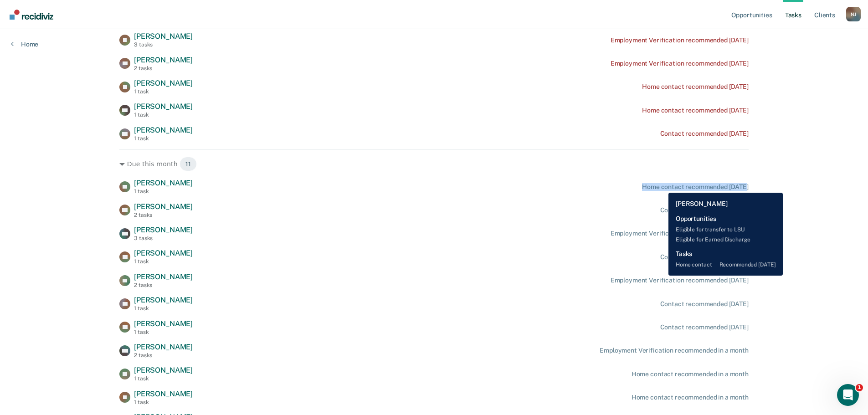  I want to click on div: N J, so click(853, 14).